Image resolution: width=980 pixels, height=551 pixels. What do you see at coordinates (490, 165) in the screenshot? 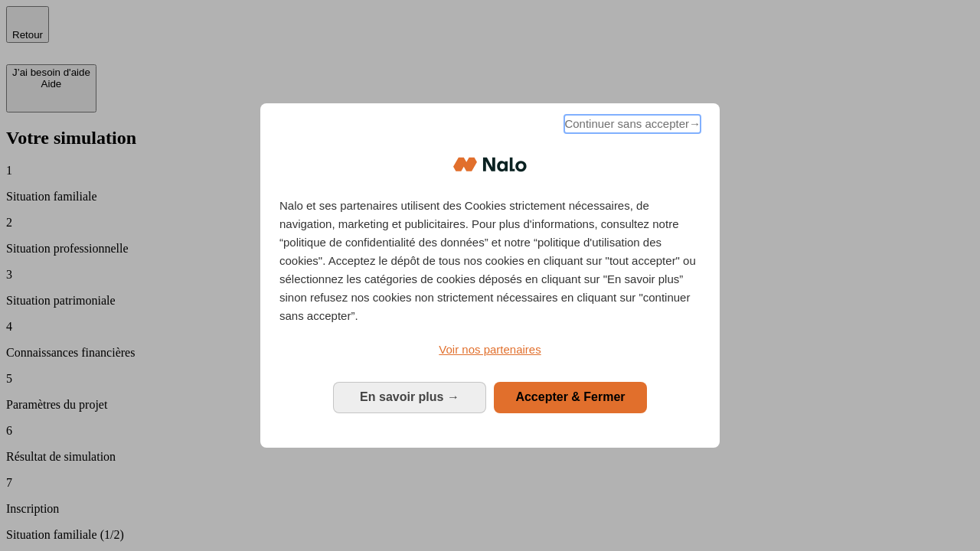
I see `img: Logo` at bounding box center [490, 165].